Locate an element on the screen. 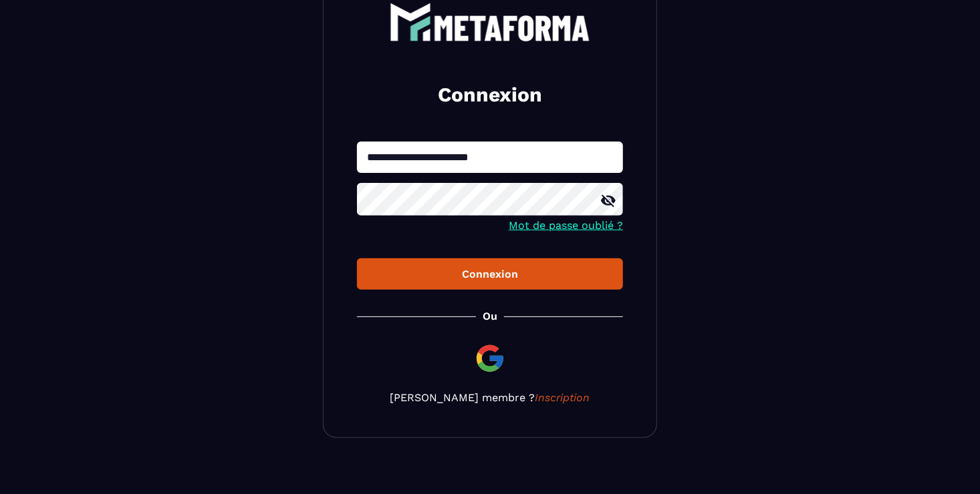 This screenshot has width=980, height=494. img: logo is located at coordinates (490, 22).